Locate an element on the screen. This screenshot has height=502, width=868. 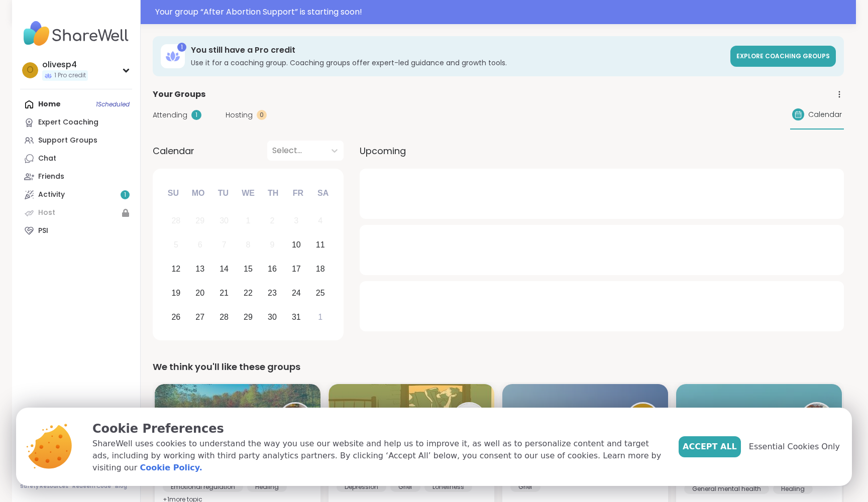
div: 10 is located at coordinates (296, 245).